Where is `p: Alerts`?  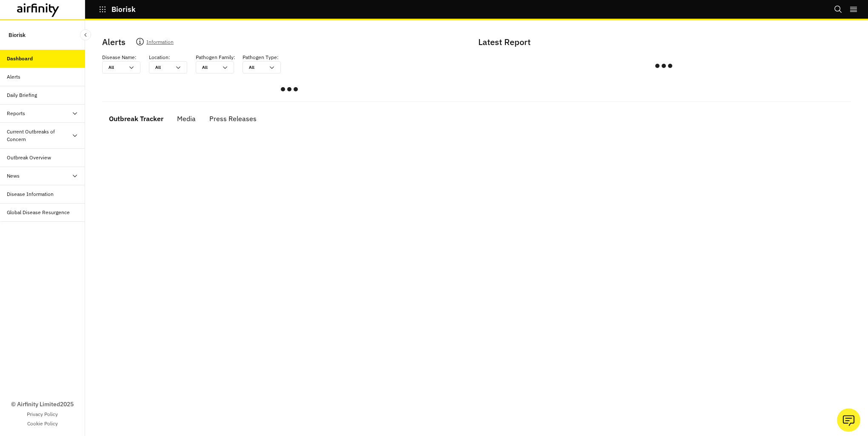 p: Alerts is located at coordinates (113, 42).